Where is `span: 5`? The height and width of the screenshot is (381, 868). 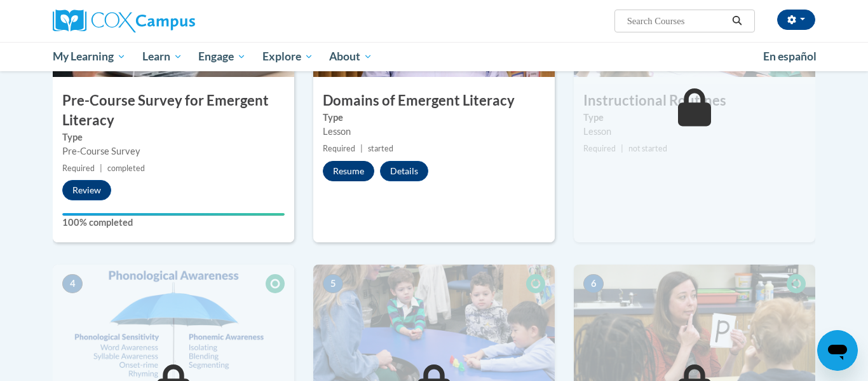
span: 5 is located at coordinates (333, 283).